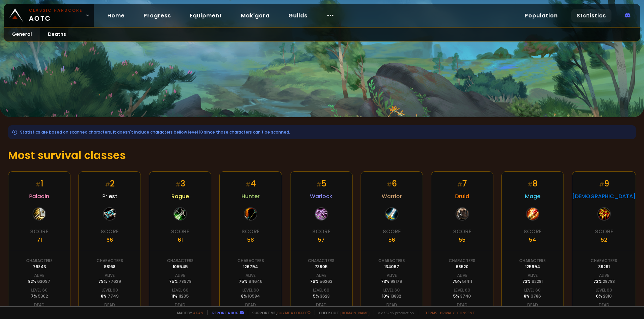 The height and width of the screenshot is (319, 644). What do you see at coordinates (198, 313) in the screenshot?
I see `a: a fan` at bounding box center [198, 313].